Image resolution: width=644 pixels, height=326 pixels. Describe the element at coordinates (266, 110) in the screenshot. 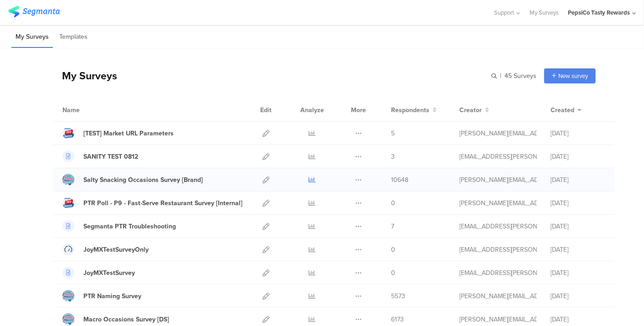

I see `div: Edit` at that location.